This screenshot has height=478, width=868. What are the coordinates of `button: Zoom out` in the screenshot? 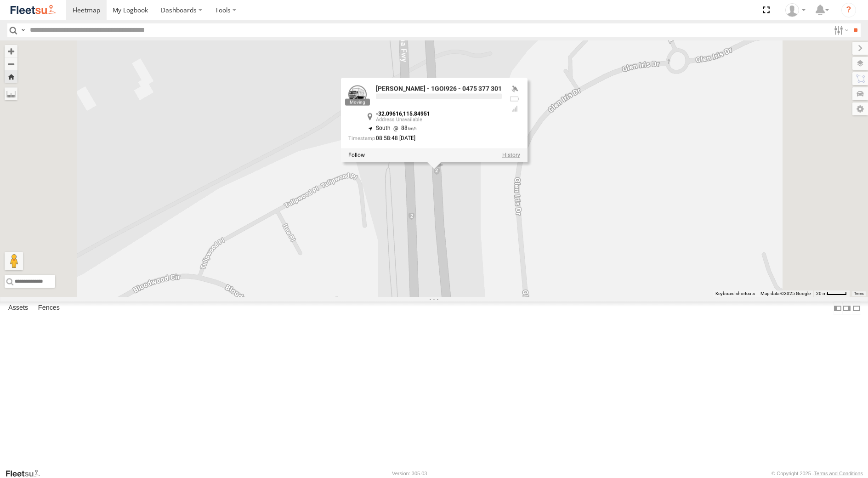 It's located at (11, 64).